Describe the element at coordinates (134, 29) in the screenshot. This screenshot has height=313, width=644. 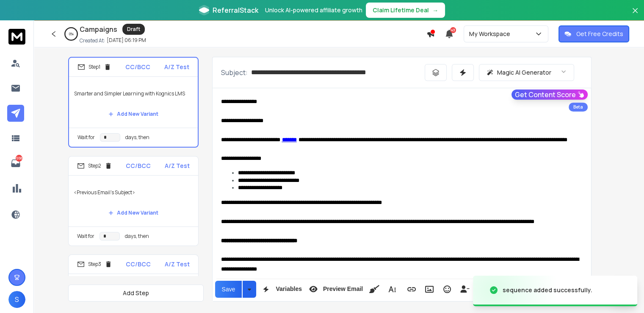
I see `div: Draft` at that location.